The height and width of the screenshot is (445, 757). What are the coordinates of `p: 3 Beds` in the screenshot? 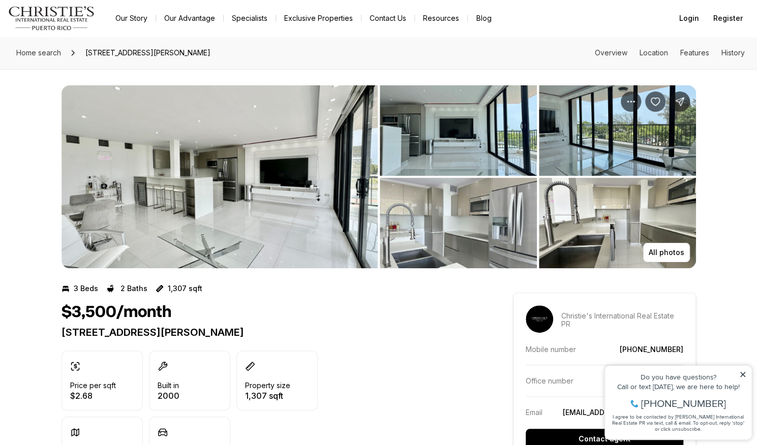 It's located at (86, 289).